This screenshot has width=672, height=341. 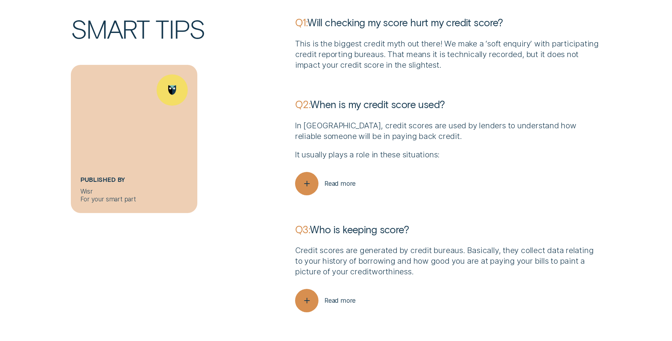 What do you see at coordinates (301, 22) in the screenshot?
I see `strong: Q1:` at bounding box center [301, 22].